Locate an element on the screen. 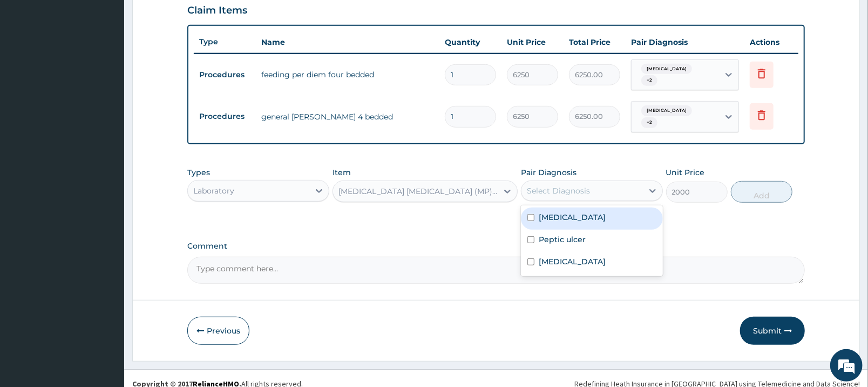 The height and width of the screenshot is (387, 868). div: Minimize live chat window is located at coordinates (190, 18).